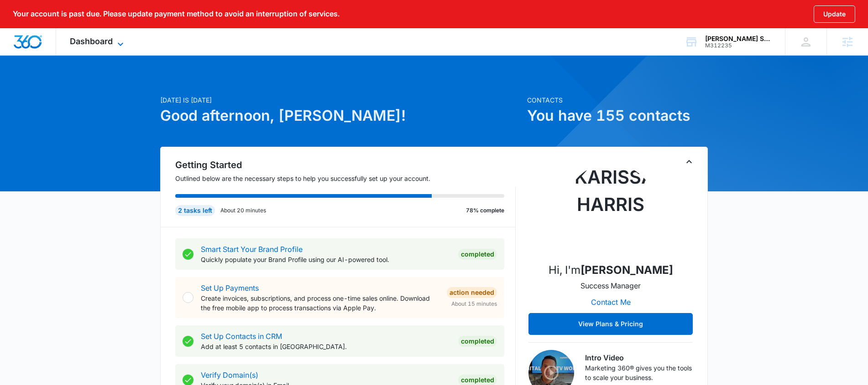 The width and height of the screenshot is (868, 385). What do you see at coordinates (485, 211) in the screenshot?
I see `p: 78% complete` at bounding box center [485, 211].